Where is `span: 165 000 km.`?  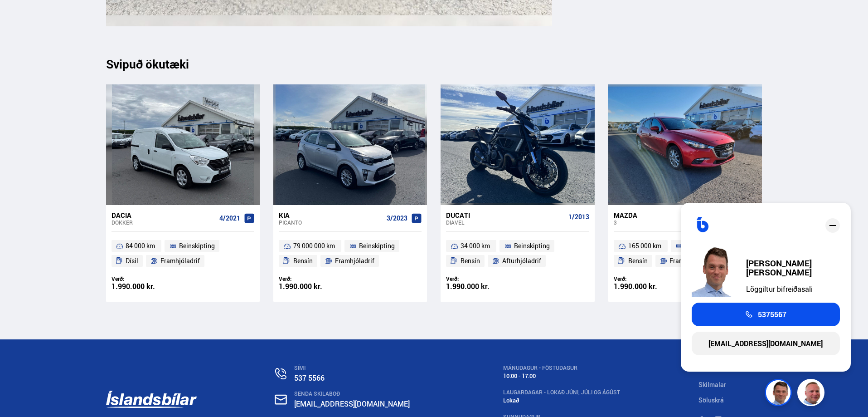 span: 165 000 km. is located at coordinates (645, 246).